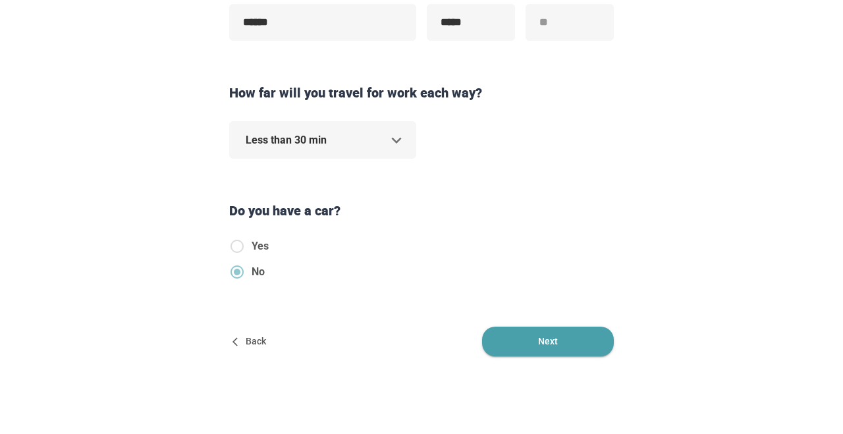 This screenshot has width=843, height=434. What do you see at coordinates (250, 341) in the screenshot?
I see `button: Back` at bounding box center [250, 341].